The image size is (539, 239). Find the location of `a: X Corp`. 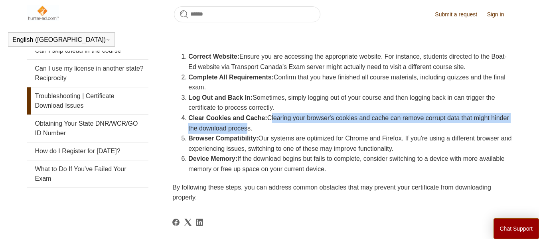

a: X Corp is located at coordinates (188, 222).